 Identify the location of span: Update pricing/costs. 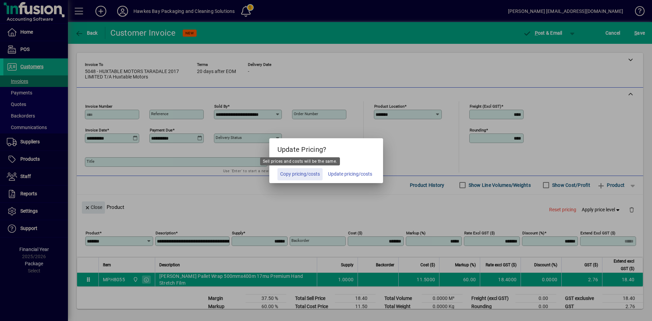
(350, 174).